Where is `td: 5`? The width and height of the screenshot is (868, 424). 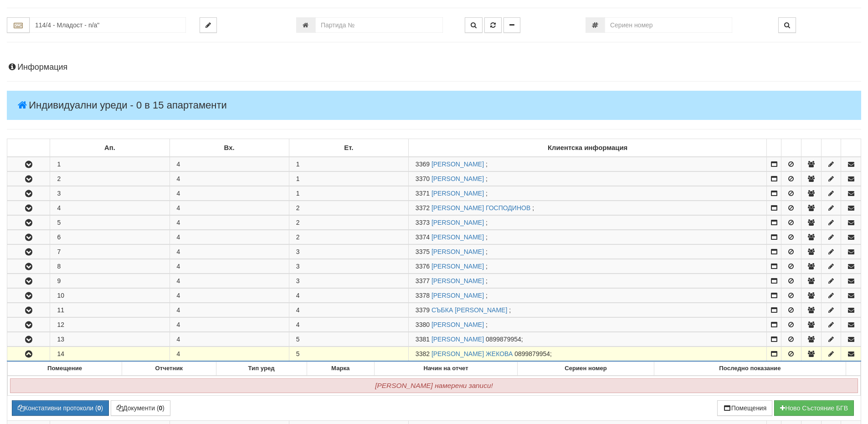
td: 5 is located at coordinates (110, 223).